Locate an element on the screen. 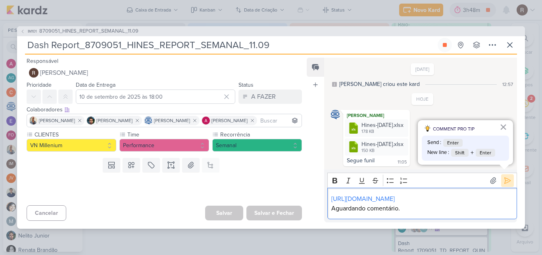 The image size is (542, 255). button: Cancelar is located at coordinates (46, 212).